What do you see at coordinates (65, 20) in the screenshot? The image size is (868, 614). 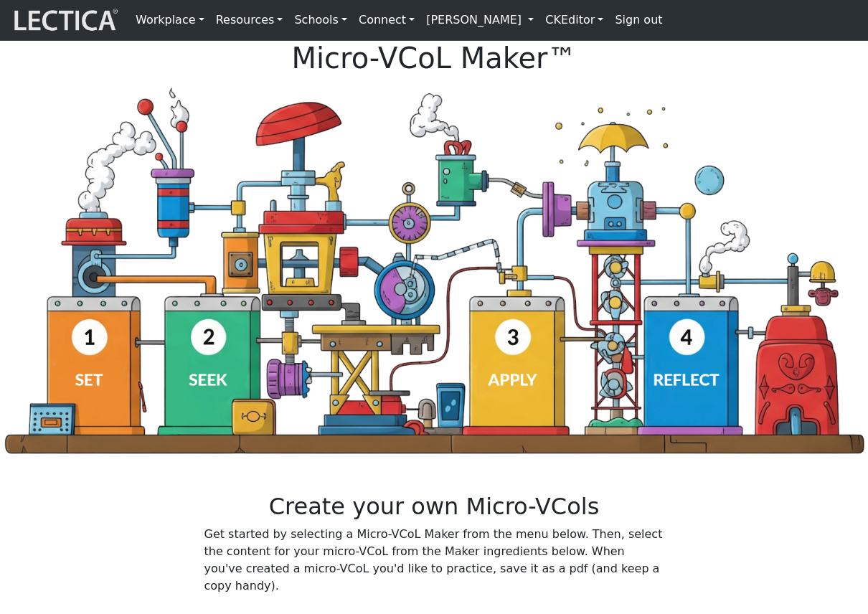 I see `img: lecticalive` at bounding box center [65, 20].